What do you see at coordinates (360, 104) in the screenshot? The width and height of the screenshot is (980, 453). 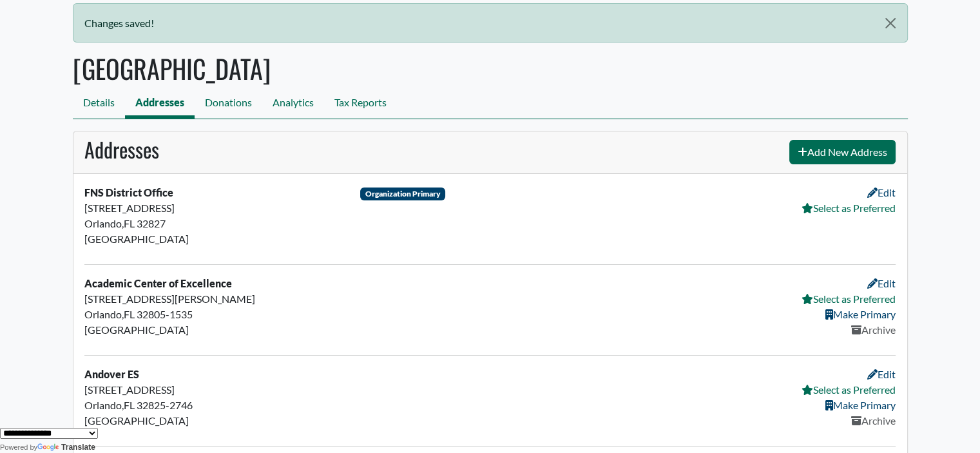 I see `a: Tax Reports` at bounding box center [360, 104].